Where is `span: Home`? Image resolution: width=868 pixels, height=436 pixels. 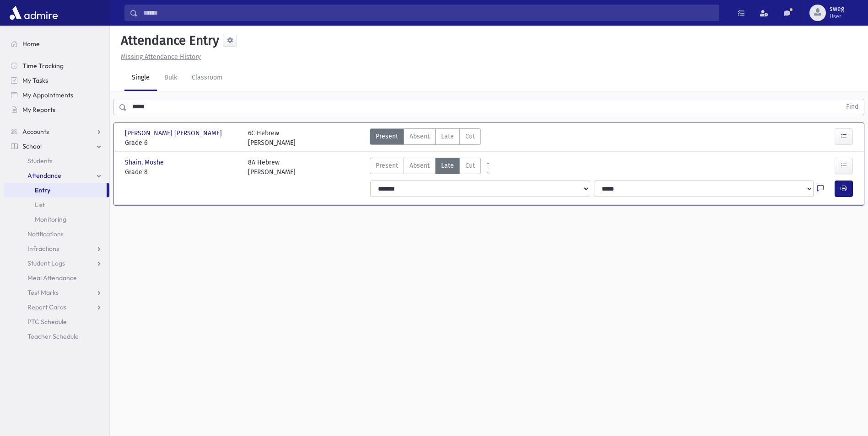 span: Home is located at coordinates (31, 44).